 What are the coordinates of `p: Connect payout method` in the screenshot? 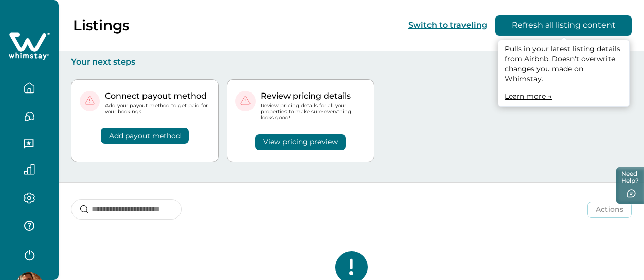 It's located at (157, 96).